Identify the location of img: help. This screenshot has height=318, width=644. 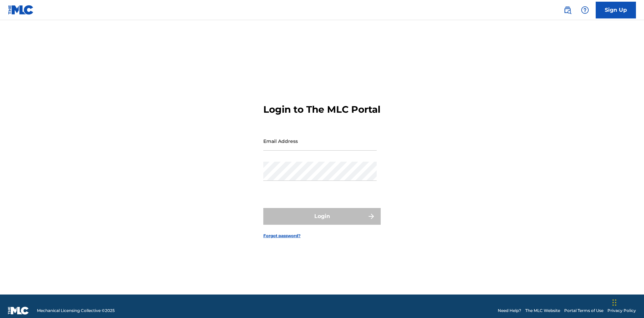
(585, 10).